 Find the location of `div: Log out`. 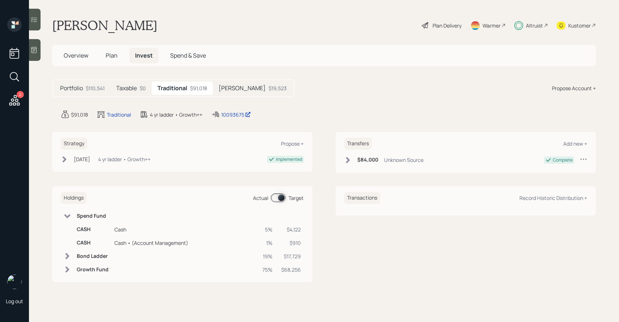

div: Log out is located at coordinates (14, 301).